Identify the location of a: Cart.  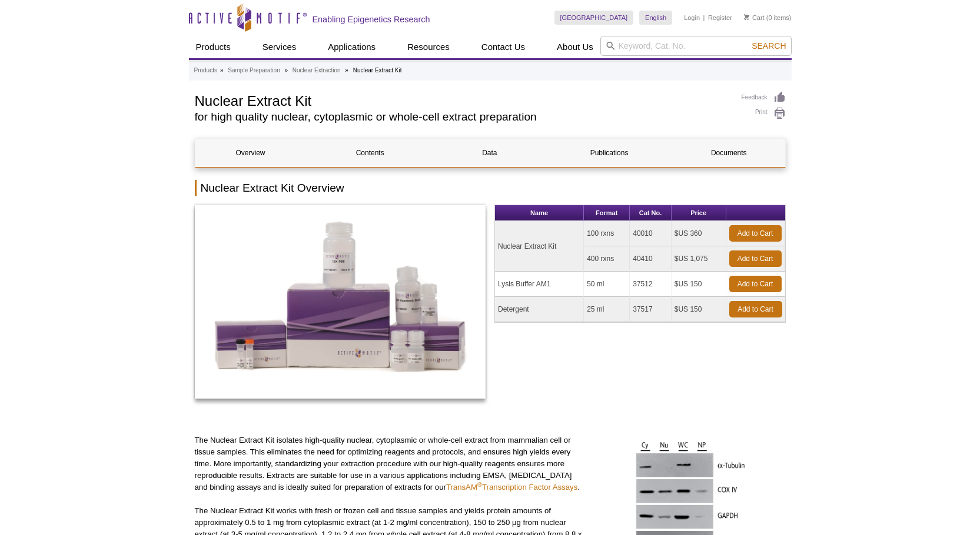
(754, 17).